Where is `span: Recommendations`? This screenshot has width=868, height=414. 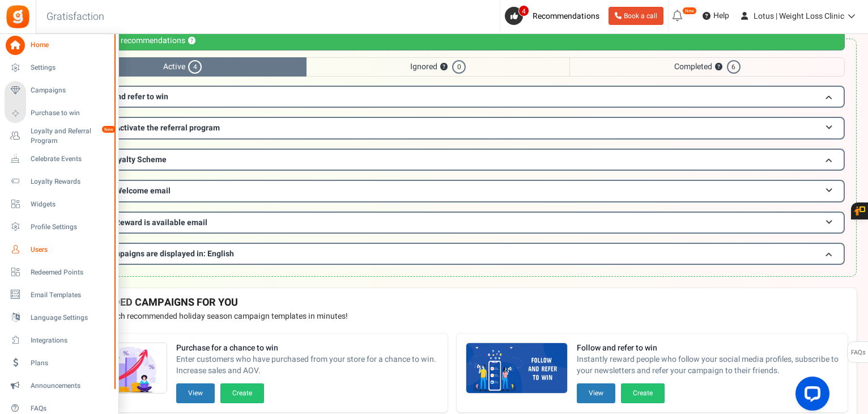
span: Recommendations is located at coordinates (566, 16).